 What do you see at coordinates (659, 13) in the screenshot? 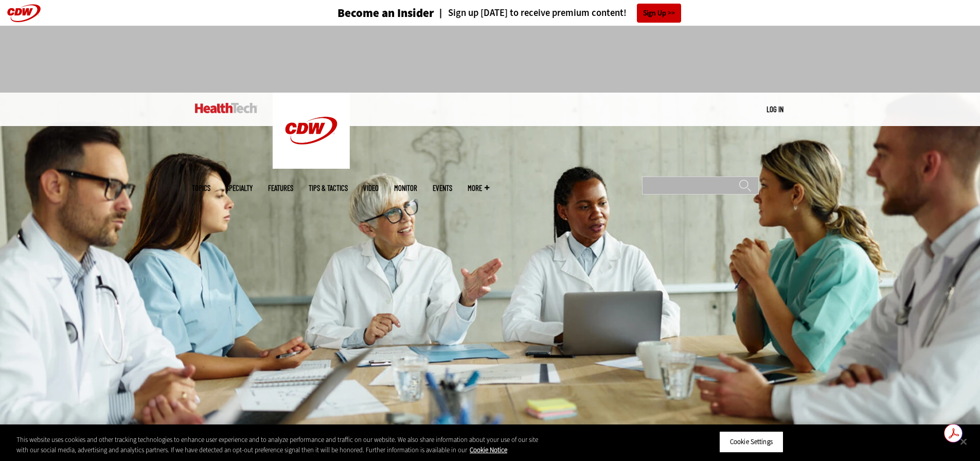
I see `a: Sign Up` at bounding box center [659, 13].